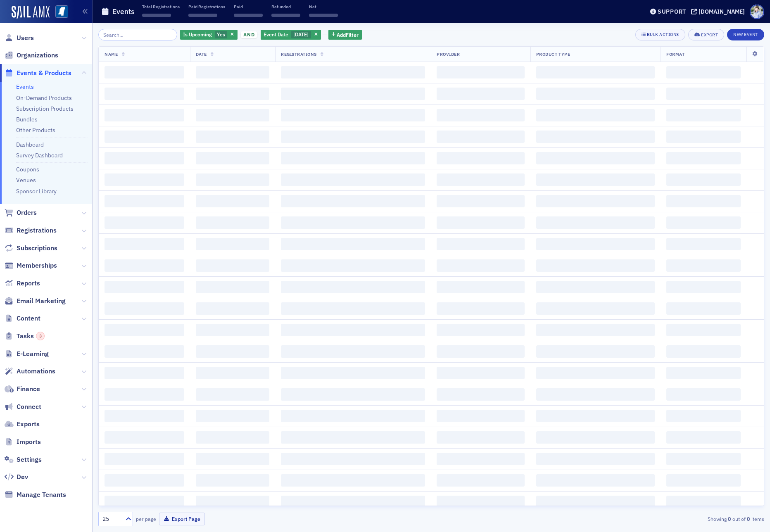 This screenshot has width=770, height=532. I want to click on span: Memberships, so click(37, 266).